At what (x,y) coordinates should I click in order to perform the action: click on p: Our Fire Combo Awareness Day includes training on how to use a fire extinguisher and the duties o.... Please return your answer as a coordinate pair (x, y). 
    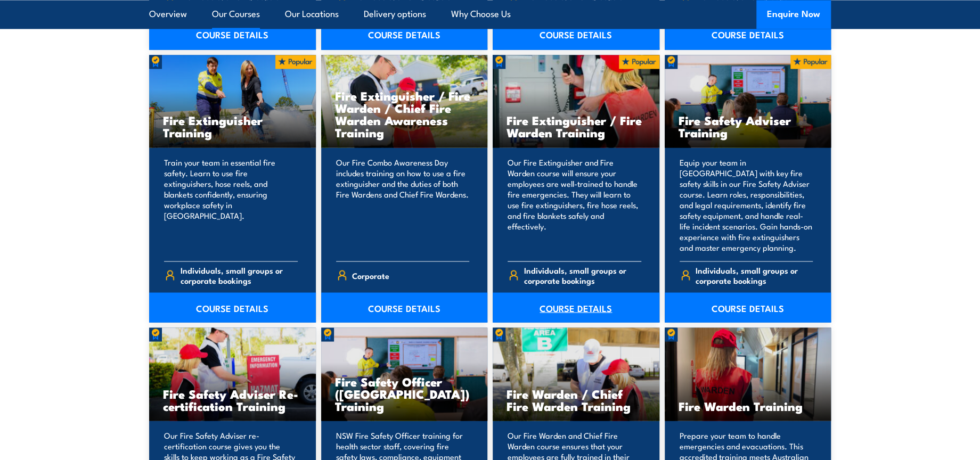
    Looking at the image, I should click on (403, 205).